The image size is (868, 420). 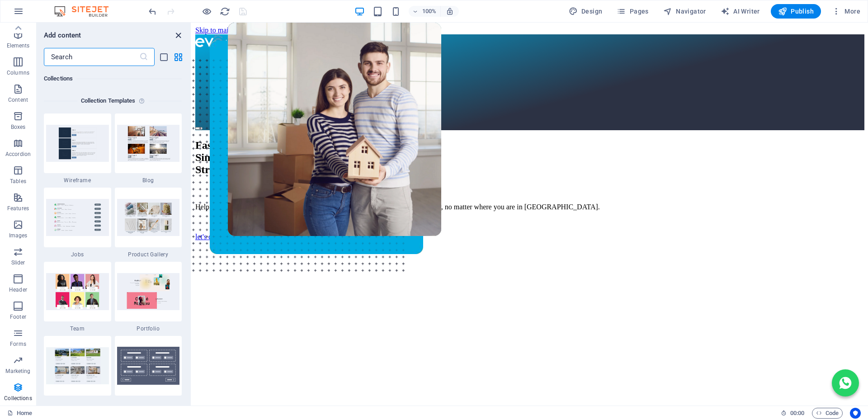 What do you see at coordinates (855, 414) in the screenshot?
I see `button: Usercentrics` at bounding box center [855, 414].